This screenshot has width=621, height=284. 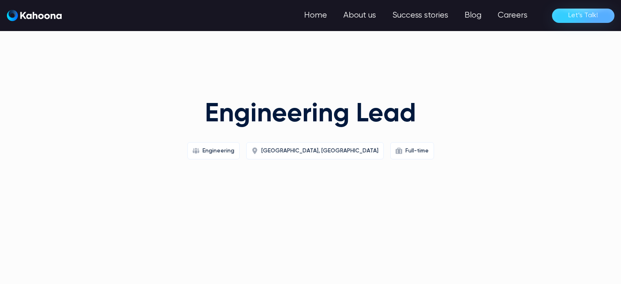 I want to click on a: home, so click(x=34, y=16).